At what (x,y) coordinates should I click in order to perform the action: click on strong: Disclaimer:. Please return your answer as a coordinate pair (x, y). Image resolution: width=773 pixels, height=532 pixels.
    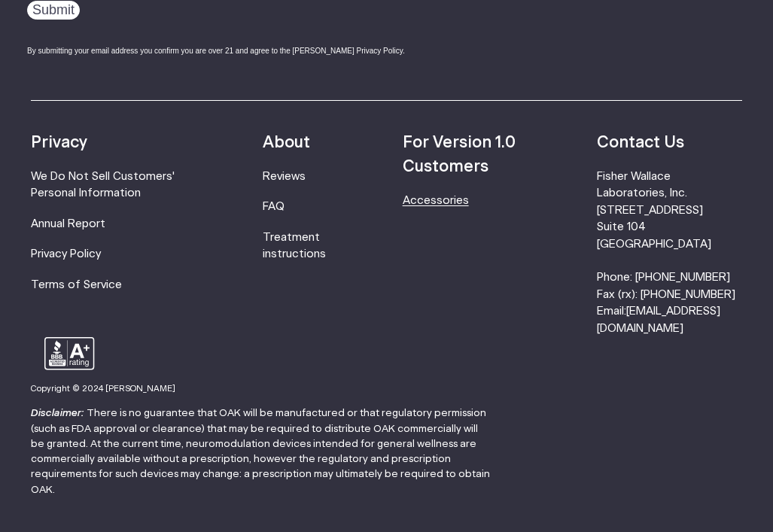
    Looking at the image, I should click on (57, 413).